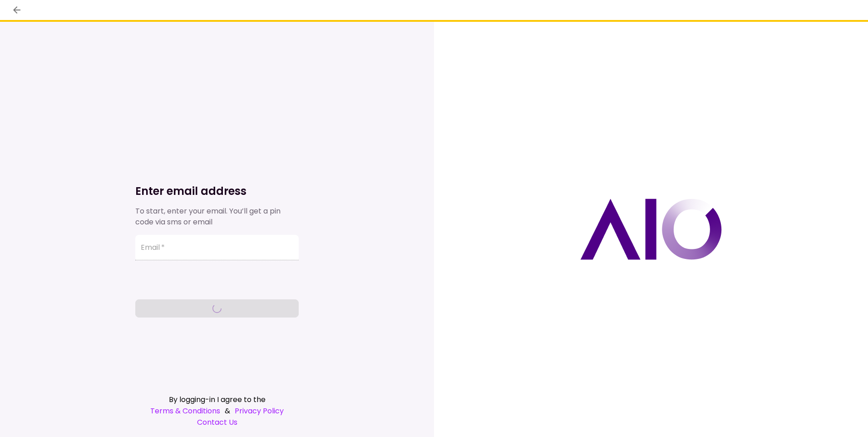 The width and height of the screenshot is (868, 437). Describe the element at coordinates (217, 191) in the screenshot. I see `h1: Enter email address` at that location.